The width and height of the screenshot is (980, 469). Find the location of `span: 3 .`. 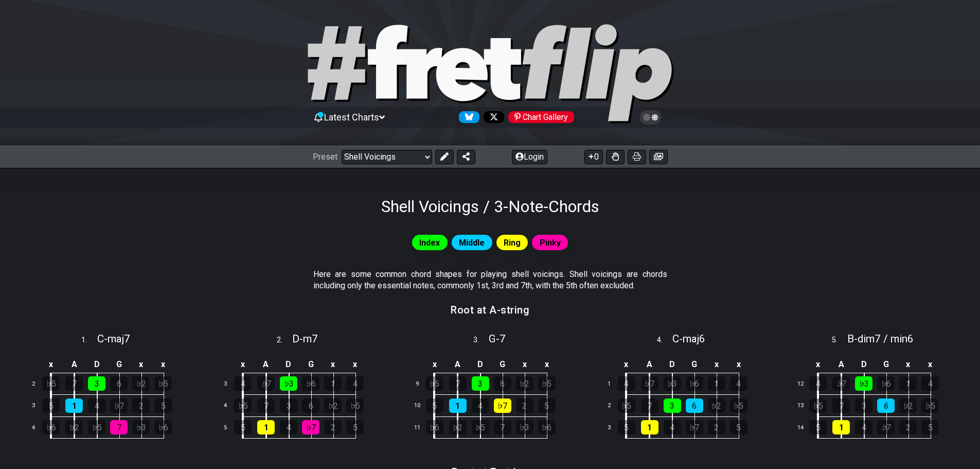

span: 3 . is located at coordinates (481, 340).